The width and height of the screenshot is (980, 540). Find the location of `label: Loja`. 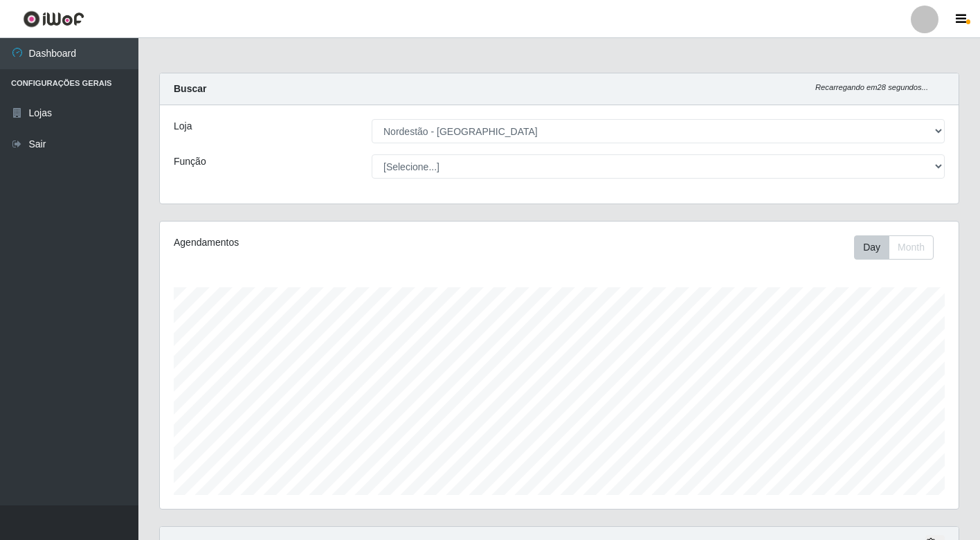

label: Loja is located at coordinates (183, 126).